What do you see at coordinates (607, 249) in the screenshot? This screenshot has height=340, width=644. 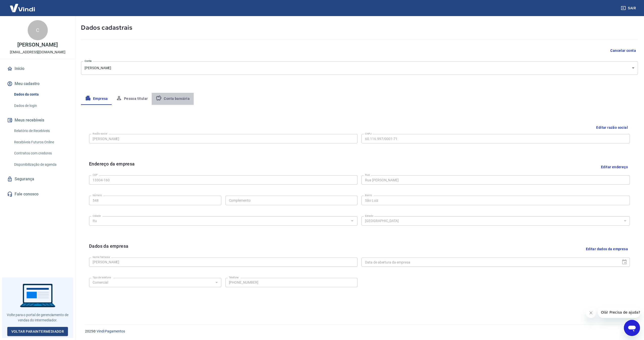 I see `button: Editar dados da empresa` at bounding box center [607, 249].